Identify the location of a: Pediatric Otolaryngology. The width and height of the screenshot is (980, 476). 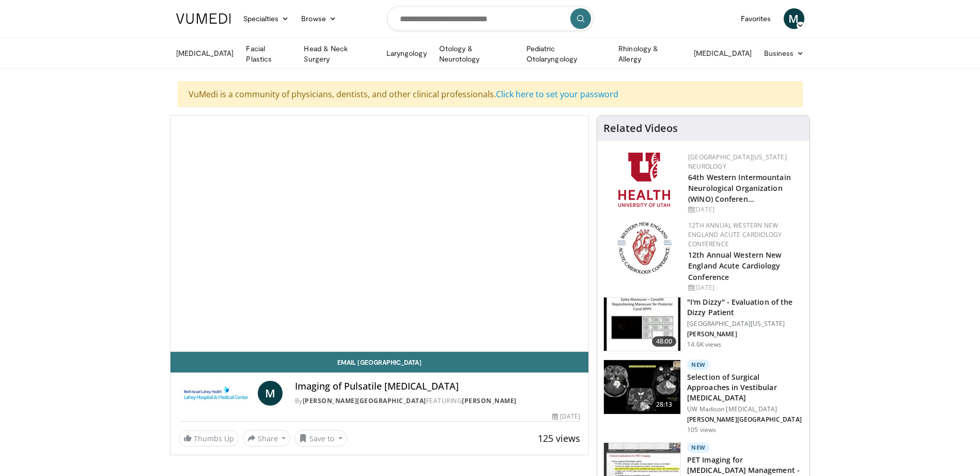
(567, 54).